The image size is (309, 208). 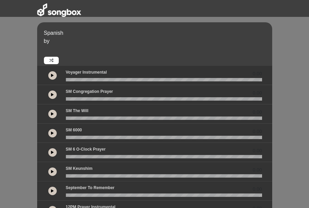 What do you see at coordinates (74, 130) in the screenshot?
I see `p: SM 6000` at bounding box center [74, 130].